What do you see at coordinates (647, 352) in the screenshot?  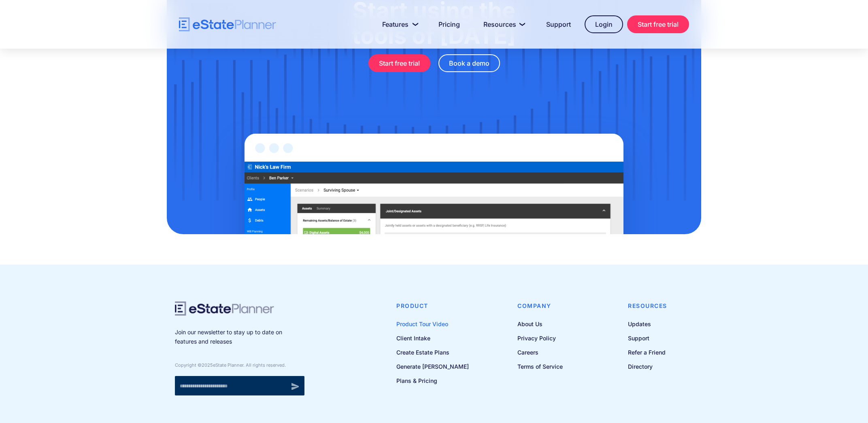 I see `a: Refer a Friend` at bounding box center [647, 352].